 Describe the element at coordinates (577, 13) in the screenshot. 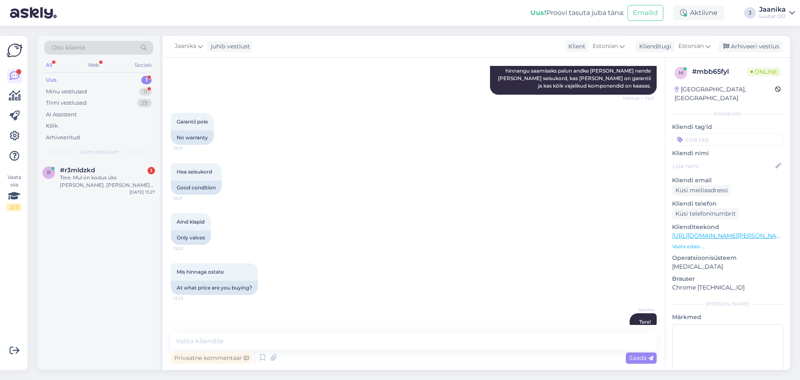

I see `div: Proovi tasuta juba täna:` at that location.